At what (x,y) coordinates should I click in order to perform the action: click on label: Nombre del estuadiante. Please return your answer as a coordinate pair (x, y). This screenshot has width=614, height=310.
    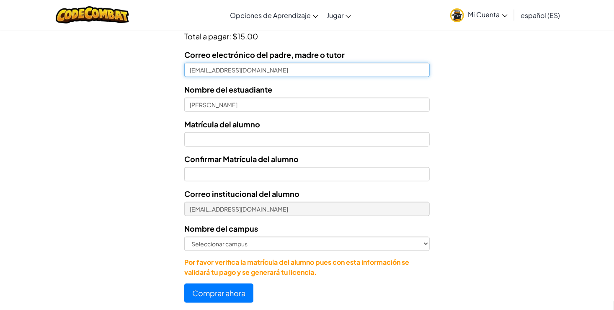
    Looking at the image, I should click on (228, 89).